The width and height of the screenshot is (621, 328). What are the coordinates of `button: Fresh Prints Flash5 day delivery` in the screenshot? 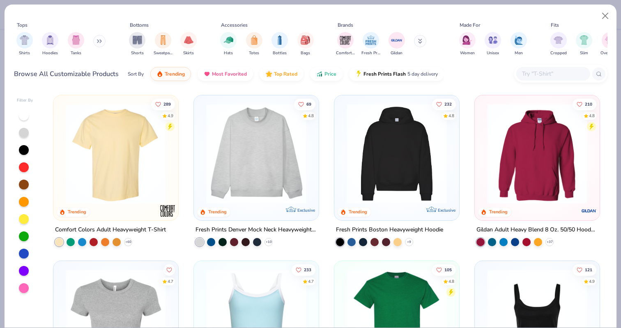 It's located at (396, 74).